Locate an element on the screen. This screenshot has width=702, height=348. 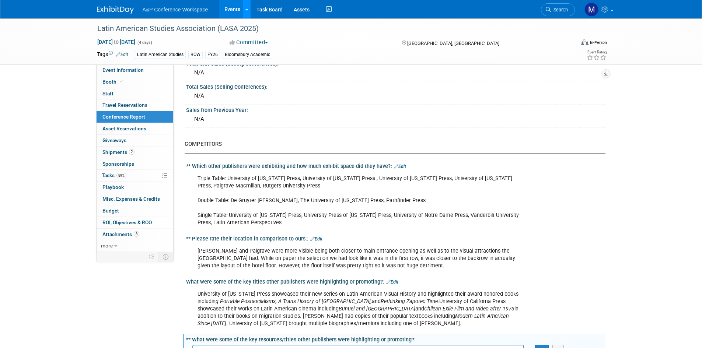
td: Tags is located at coordinates (112, 55).